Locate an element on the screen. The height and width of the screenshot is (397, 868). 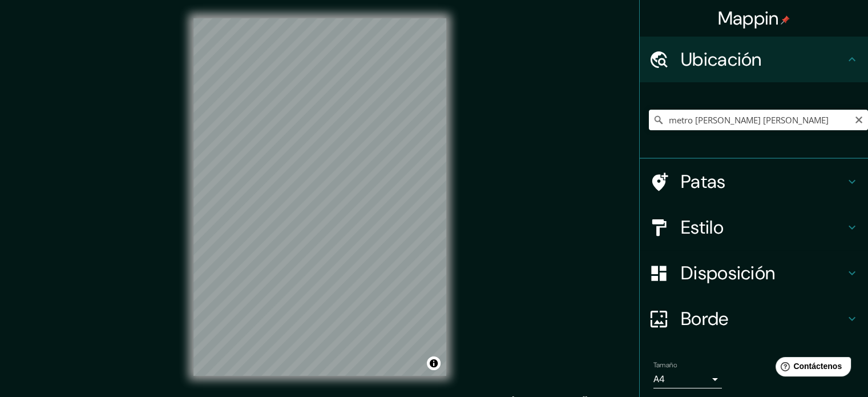
font: Contáctenos is located at coordinates (51, 14).